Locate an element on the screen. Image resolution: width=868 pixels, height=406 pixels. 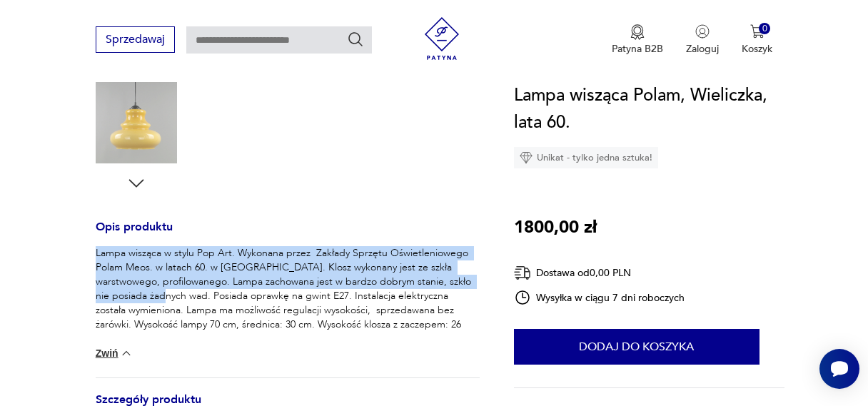
p: Zaloguj is located at coordinates (703, 49).